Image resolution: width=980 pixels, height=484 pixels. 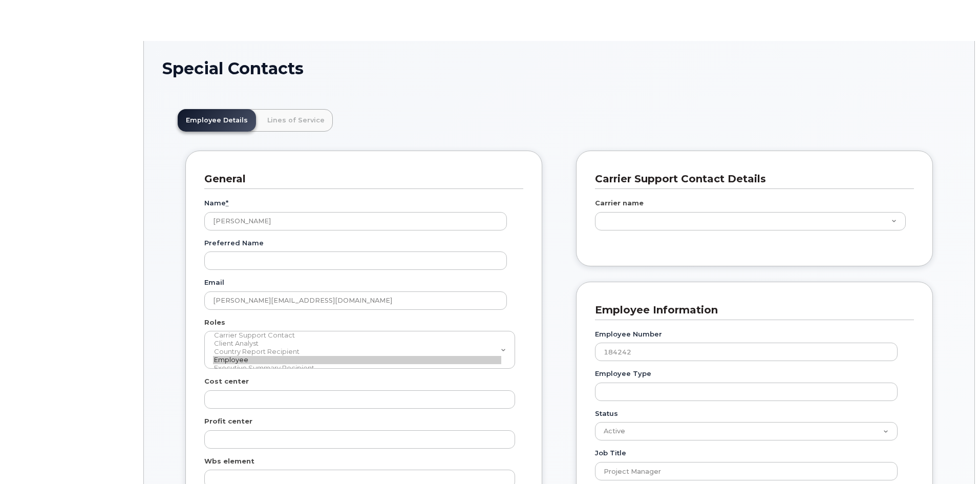 I want to click on h3: Employee Information, so click(x=750, y=310).